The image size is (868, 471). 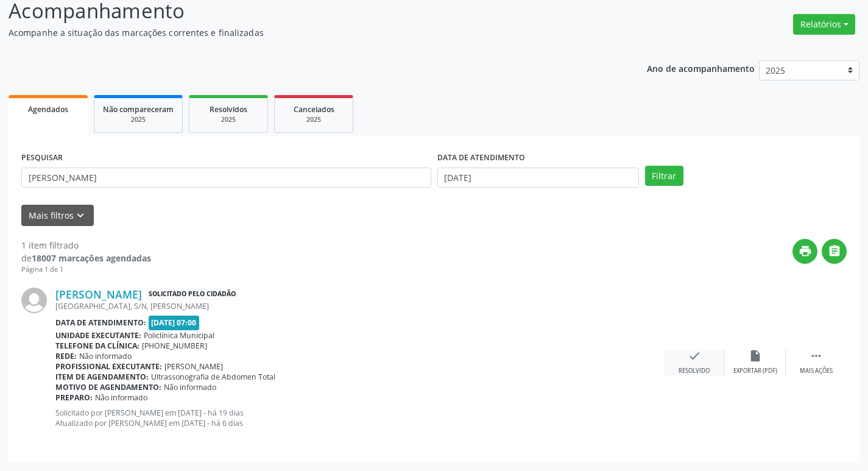 I want to click on label: PESQUISAR, so click(x=42, y=158).